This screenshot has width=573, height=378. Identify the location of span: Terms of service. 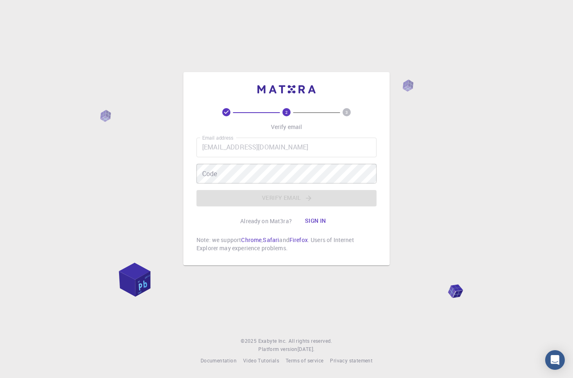
(304, 360).